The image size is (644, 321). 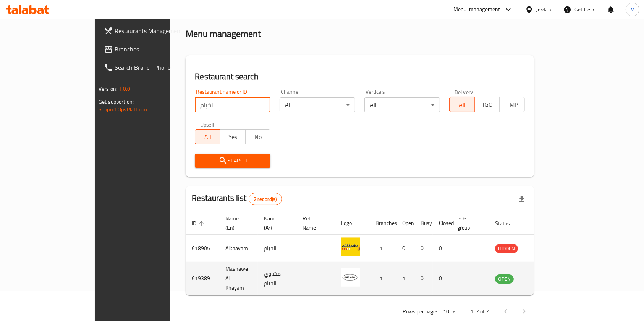 What do you see at coordinates (116, 102) in the screenshot?
I see `span: Get support on:` at bounding box center [116, 102].